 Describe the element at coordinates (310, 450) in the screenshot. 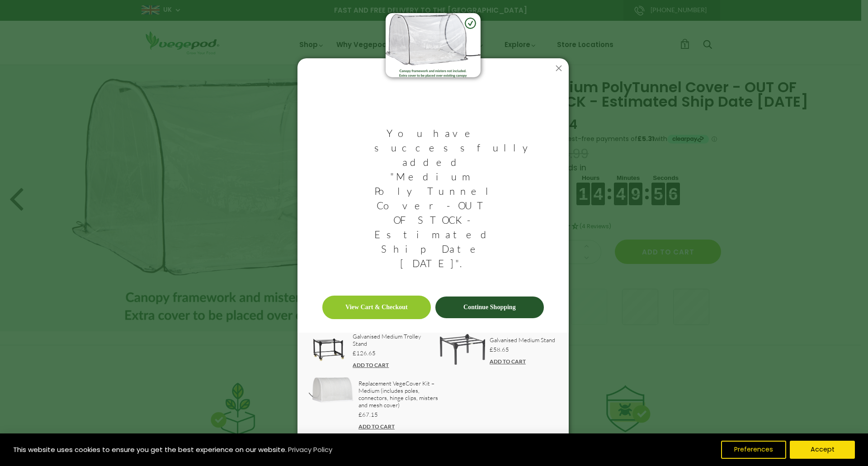

I see `a: Privacy Policy (opens in a new tab)` at that location.